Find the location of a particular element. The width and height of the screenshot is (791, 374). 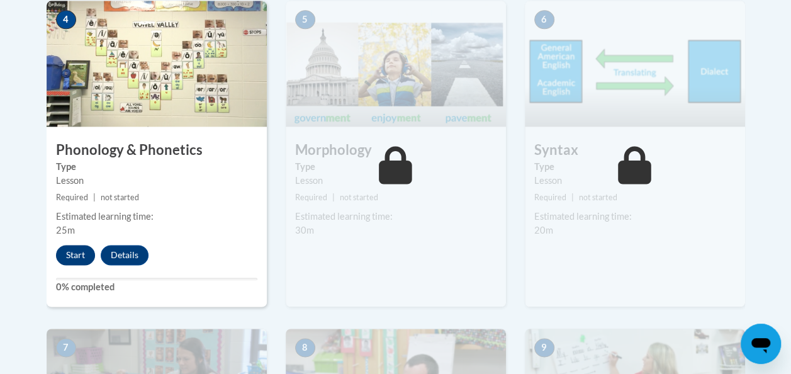

span: 30m is located at coordinates (304, 230).